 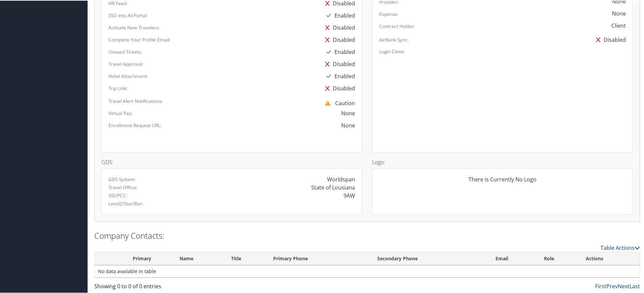 I want to click on label: SSO into AirPortal:, so click(x=128, y=15).